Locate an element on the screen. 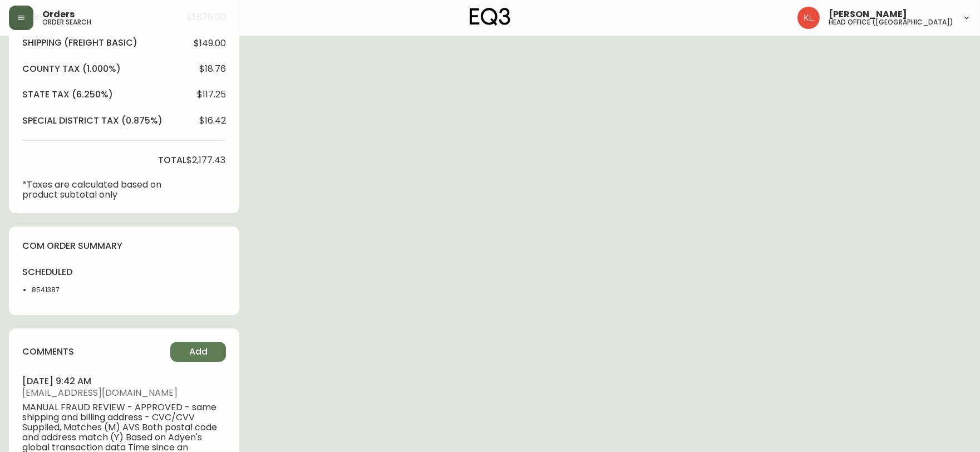 The width and height of the screenshot is (980, 452). h4: total is located at coordinates (172, 161).